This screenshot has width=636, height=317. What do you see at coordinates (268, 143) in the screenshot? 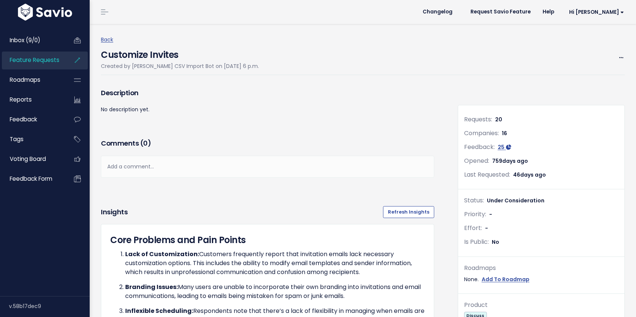
I see `h3: Comments ( )` at bounding box center [268, 143].